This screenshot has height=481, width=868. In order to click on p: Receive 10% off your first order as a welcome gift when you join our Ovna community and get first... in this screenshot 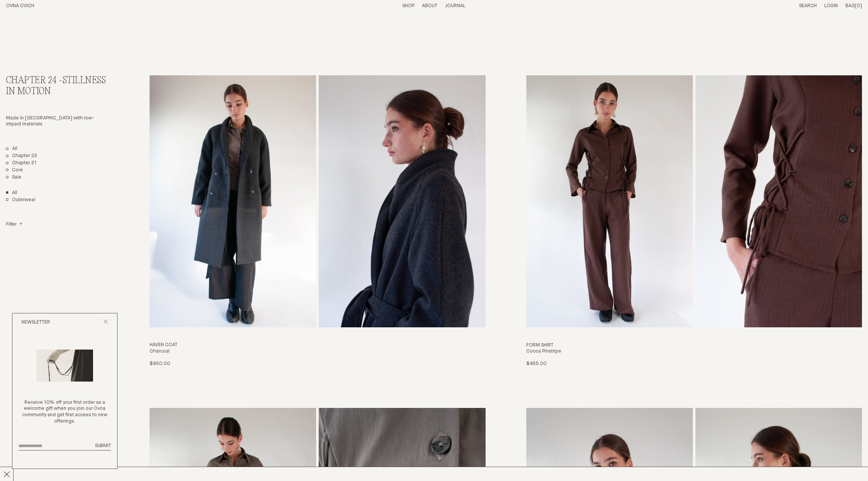, I will do `click(65, 412)`.